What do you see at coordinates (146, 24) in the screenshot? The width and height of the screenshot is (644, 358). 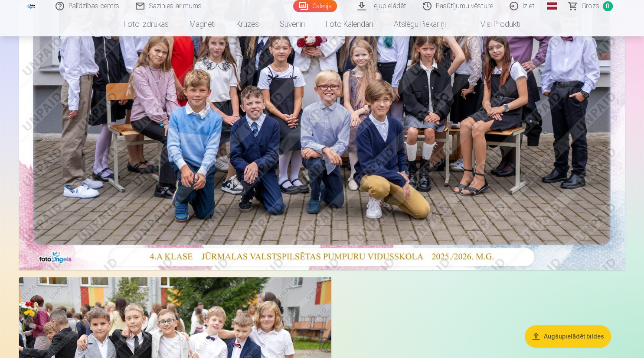 I see `a: Foto izdrukas` at bounding box center [146, 24].